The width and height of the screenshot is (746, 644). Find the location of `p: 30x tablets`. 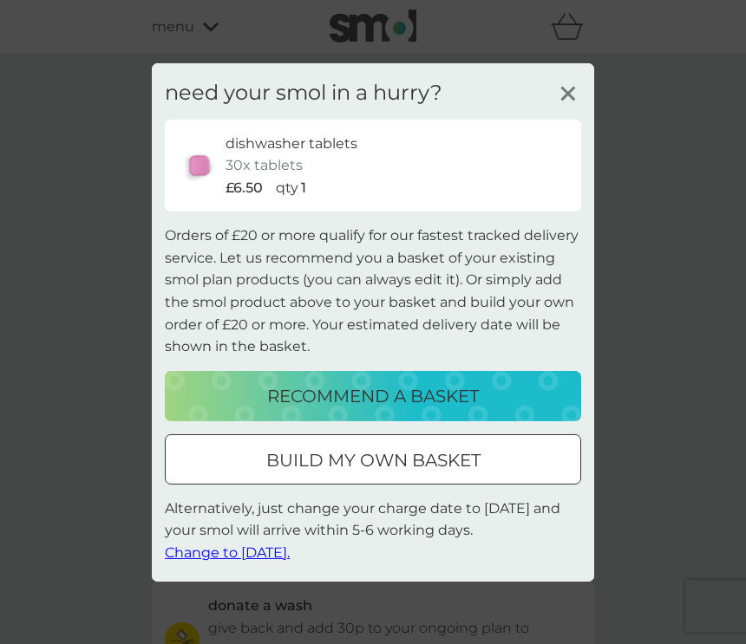

p: 30x tablets is located at coordinates (264, 166).